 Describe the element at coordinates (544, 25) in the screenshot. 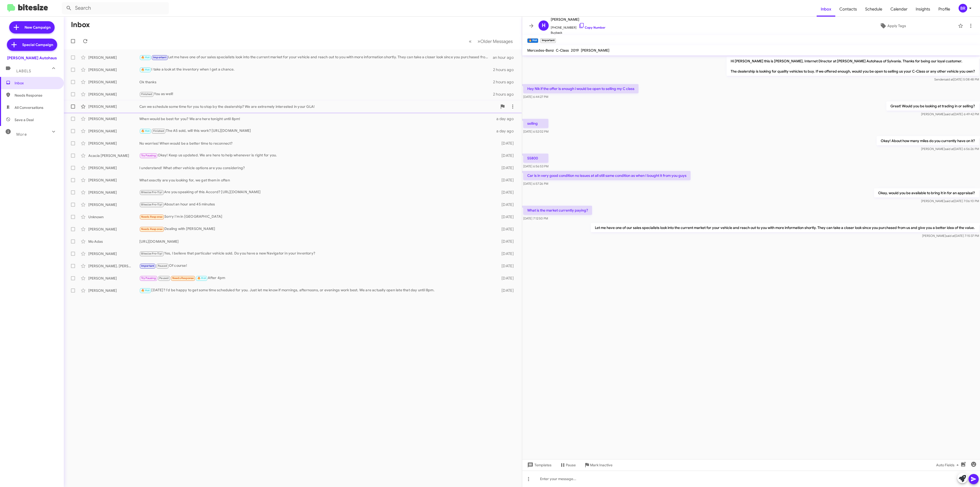

I see `span: H` at that location.